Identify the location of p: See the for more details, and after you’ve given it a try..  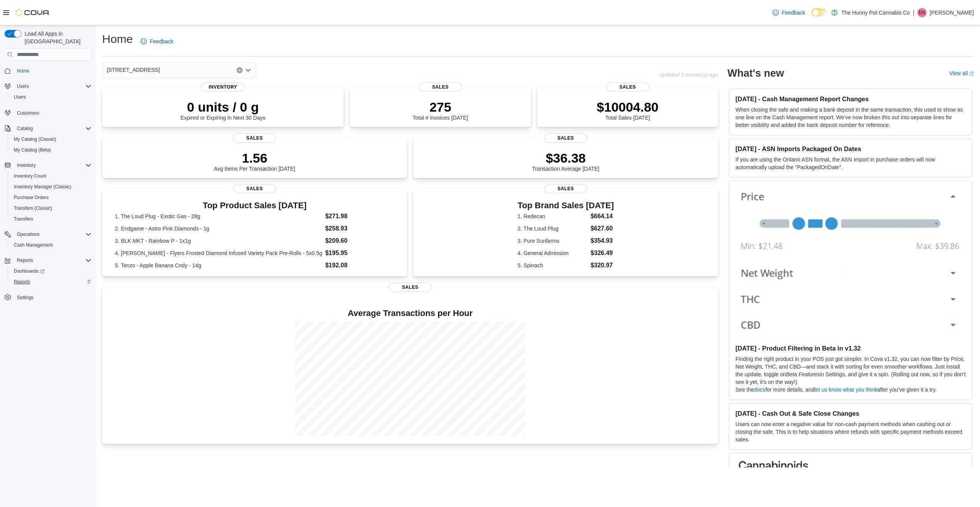
(850, 390).